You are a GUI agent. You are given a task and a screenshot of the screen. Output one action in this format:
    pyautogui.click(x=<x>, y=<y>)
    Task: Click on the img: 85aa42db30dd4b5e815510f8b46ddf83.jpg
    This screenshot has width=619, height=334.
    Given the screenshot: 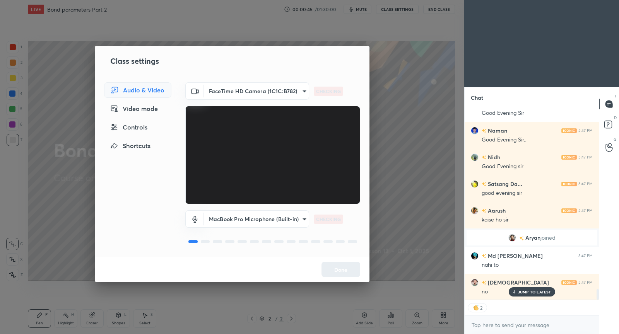 What is the action you would take?
    pyautogui.click(x=475, y=158)
    